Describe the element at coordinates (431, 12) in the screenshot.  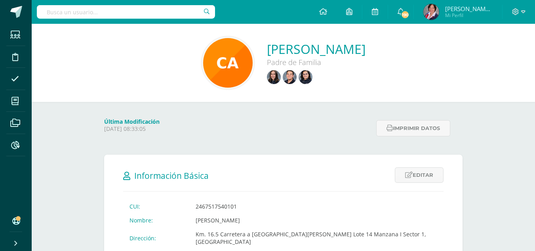
I see `img: 9cc45377ee35837361e2d5ac646c5eda.png` at that location.